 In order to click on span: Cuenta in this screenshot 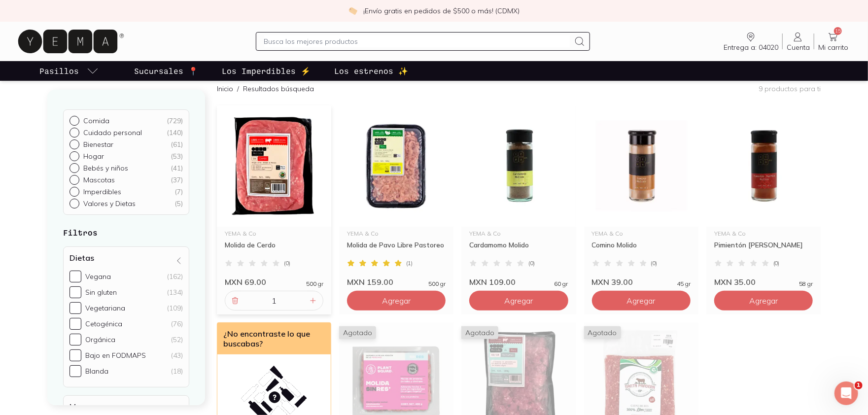, I will do `click(798, 47)`.